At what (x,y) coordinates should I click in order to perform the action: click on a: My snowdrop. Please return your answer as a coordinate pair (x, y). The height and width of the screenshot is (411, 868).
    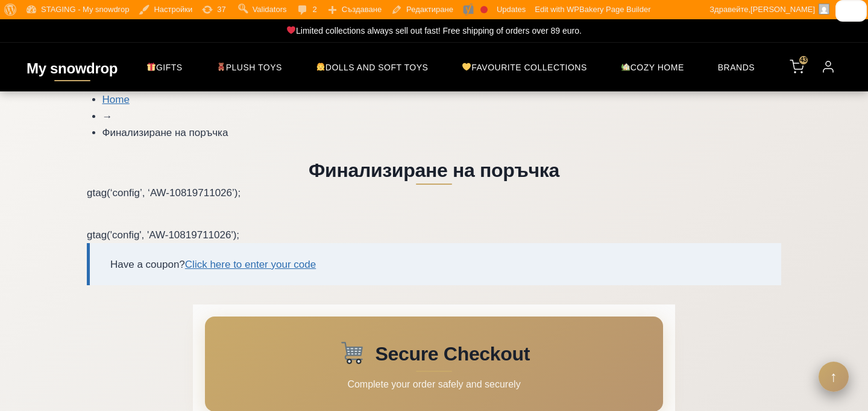
    Looking at the image, I should click on (72, 68).